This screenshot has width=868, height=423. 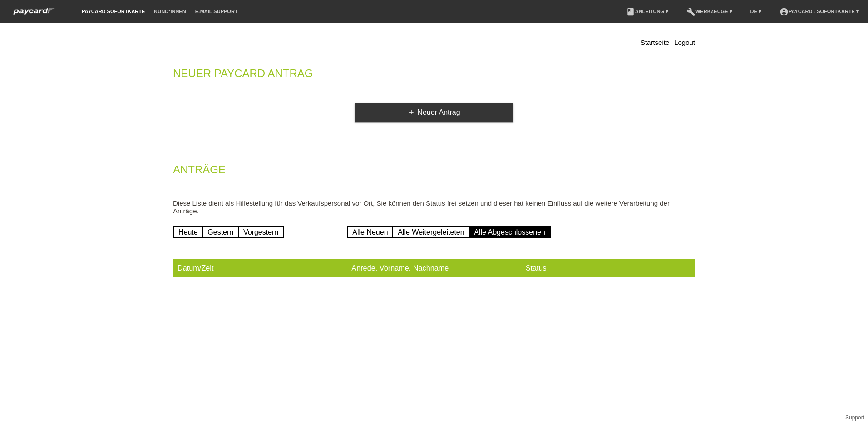 What do you see at coordinates (431, 232) in the screenshot?
I see `a: Alle Weitergeleiteten` at bounding box center [431, 232].